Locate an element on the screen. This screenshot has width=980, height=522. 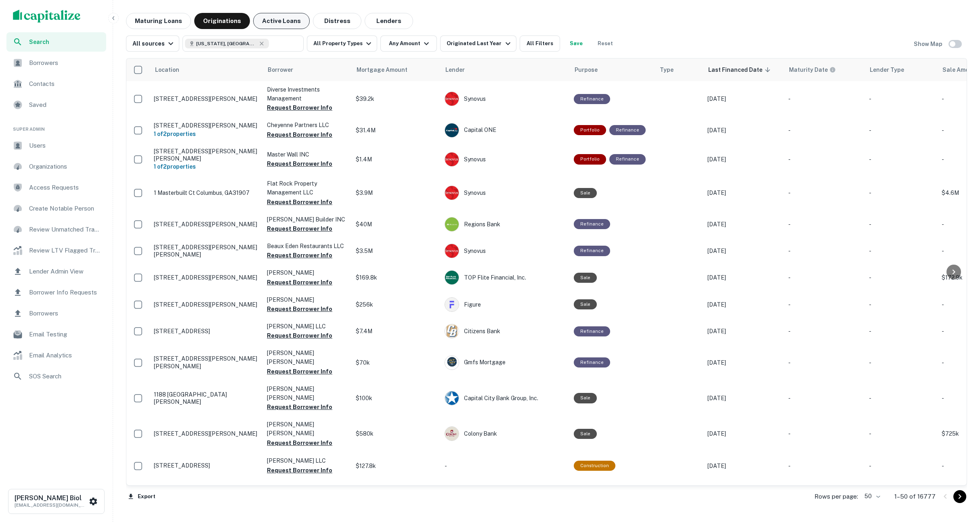
span: Type is located at coordinates (667, 70).